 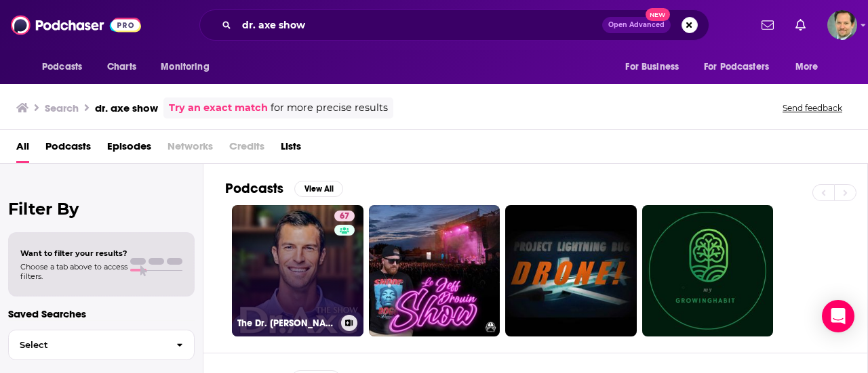 I want to click on span: Select, so click(x=86, y=345).